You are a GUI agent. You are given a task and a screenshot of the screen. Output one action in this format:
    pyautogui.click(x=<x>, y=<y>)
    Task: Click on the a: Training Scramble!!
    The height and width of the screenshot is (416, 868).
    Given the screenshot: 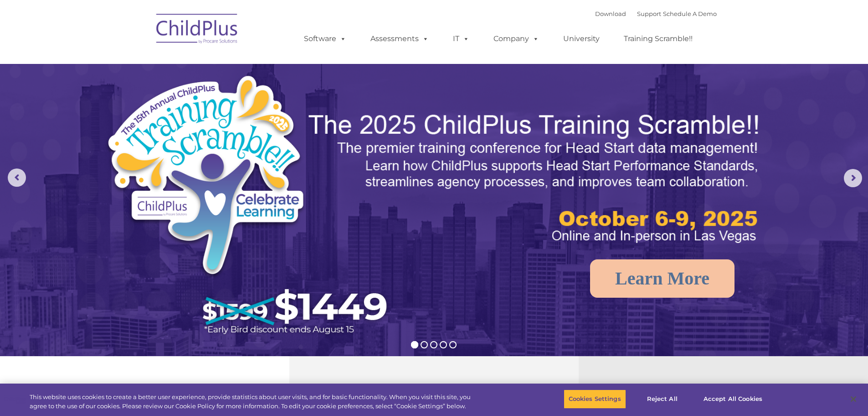 What is the action you would take?
    pyautogui.click(x=658, y=38)
    